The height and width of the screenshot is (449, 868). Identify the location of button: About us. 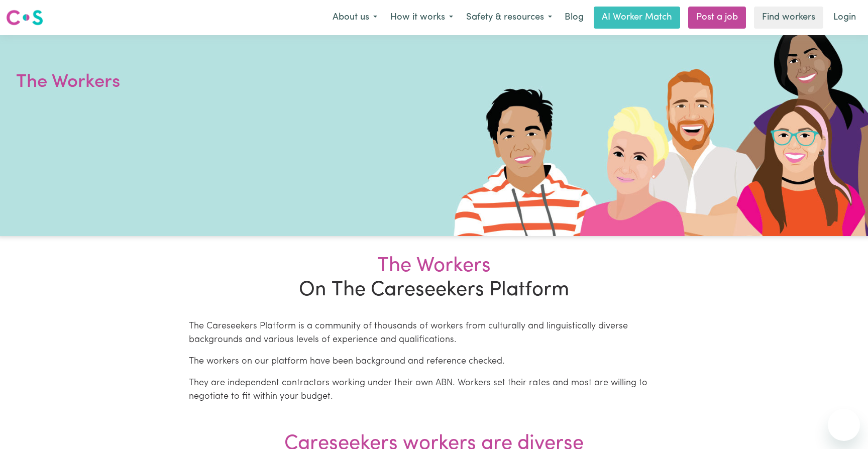
(354, 17).